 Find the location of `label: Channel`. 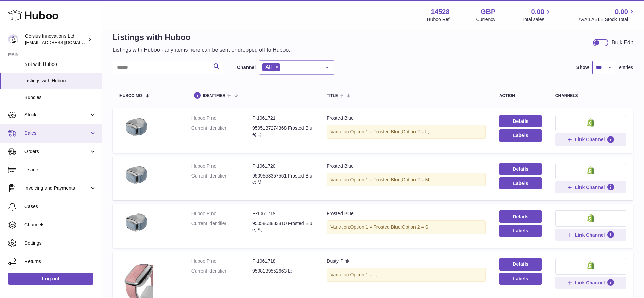

label: Channel is located at coordinates (246, 67).